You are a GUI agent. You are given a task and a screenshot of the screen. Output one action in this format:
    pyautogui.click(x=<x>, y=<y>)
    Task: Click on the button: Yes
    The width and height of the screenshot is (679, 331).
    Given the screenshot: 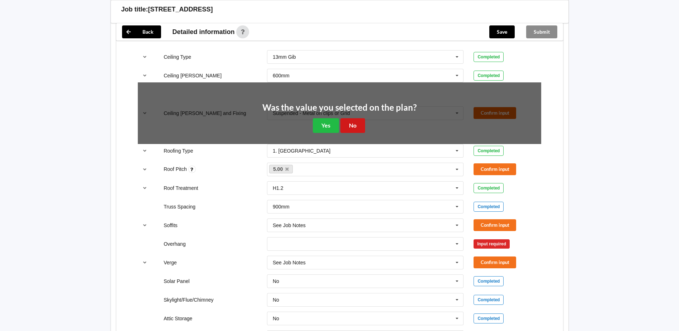 What is the action you would take?
    pyautogui.click(x=326, y=125)
    